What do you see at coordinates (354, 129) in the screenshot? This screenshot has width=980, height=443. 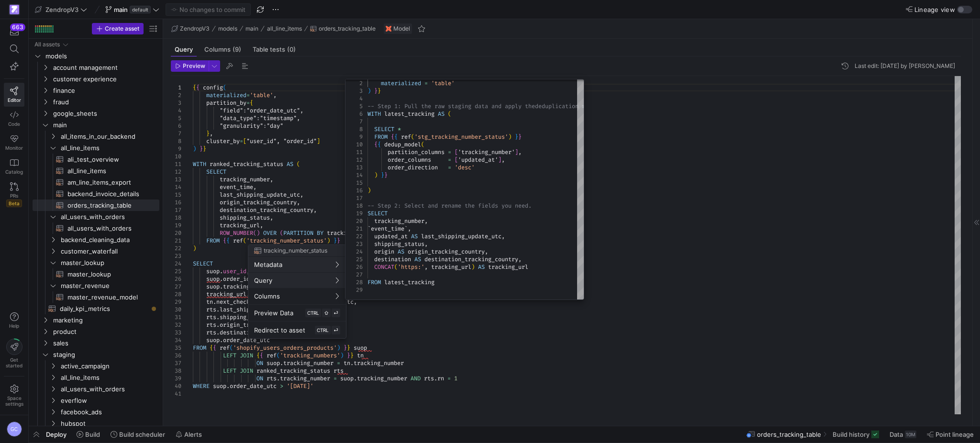 I see `div: 8` at bounding box center [354, 129].